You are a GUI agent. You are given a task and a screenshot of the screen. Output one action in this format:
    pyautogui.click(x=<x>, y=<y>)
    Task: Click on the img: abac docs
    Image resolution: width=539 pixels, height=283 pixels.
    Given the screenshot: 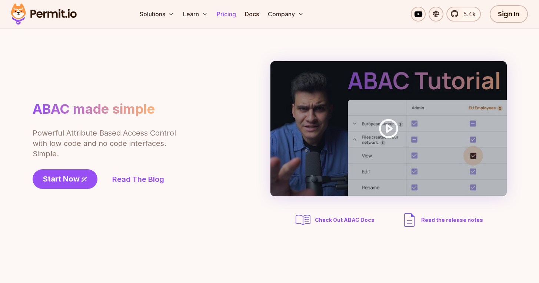 What is the action you would take?
    pyautogui.click(x=303, y=220)
    